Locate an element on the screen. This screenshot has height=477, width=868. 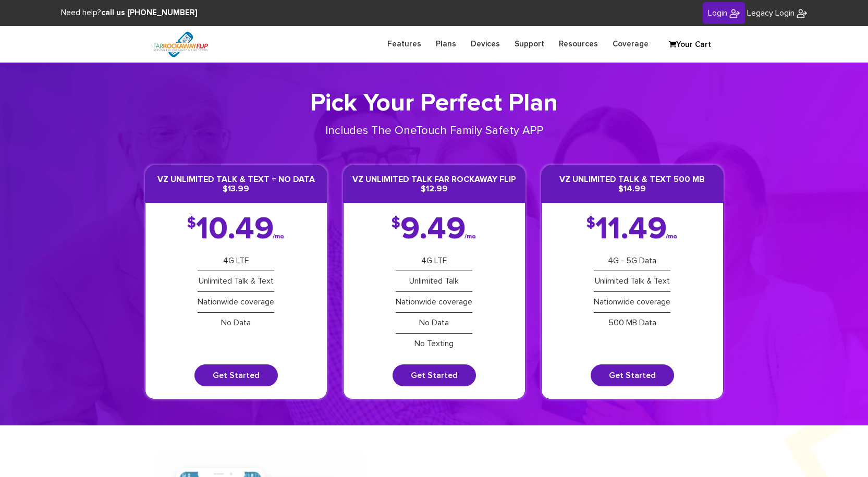
a: Resources is located at coordinates (578, 44).